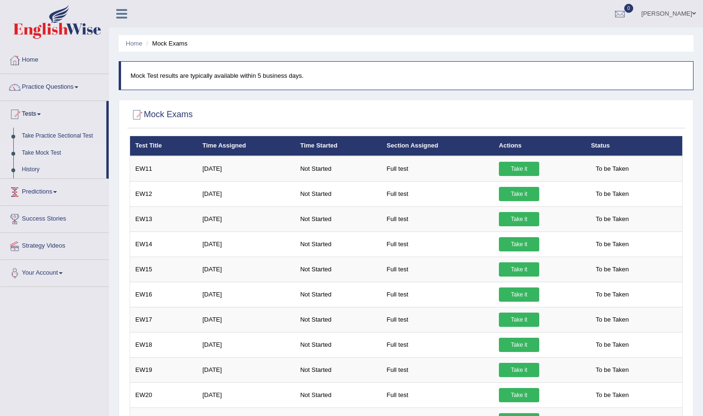 The image size is (703, 416). I want to click on td: EW12, so click(164, 194).